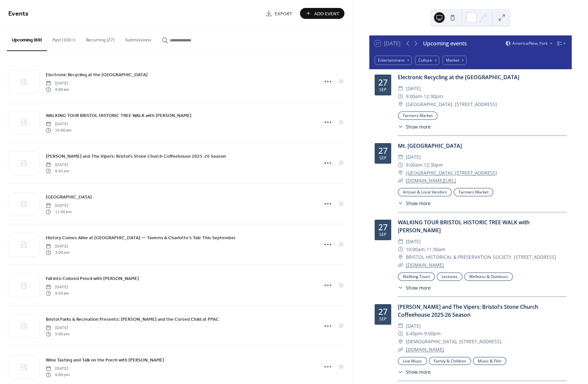 This screenshot has width=588, height=384. Describe the element at coordinates (57, 375) in the screenshot. I see `span: 6:00 pm` at that location.